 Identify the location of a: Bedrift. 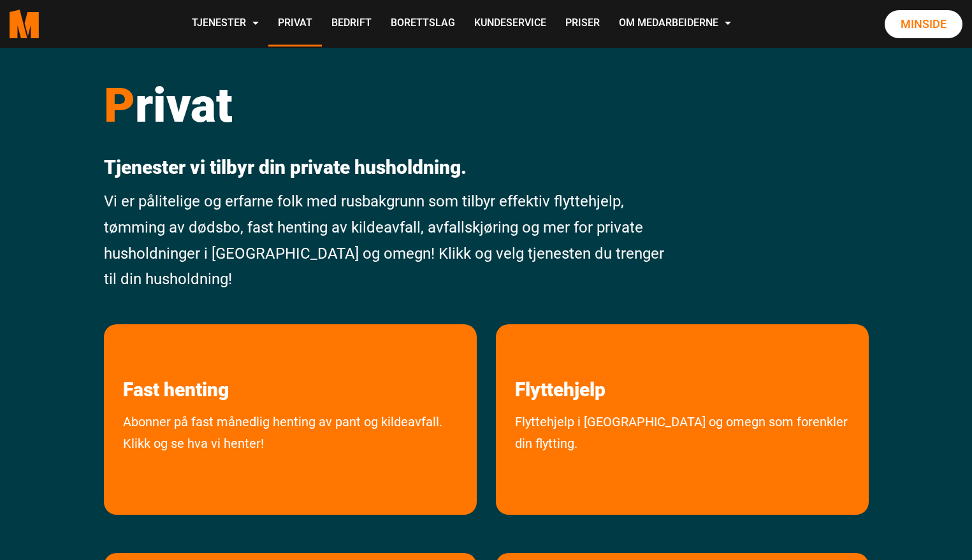
(351, 24).